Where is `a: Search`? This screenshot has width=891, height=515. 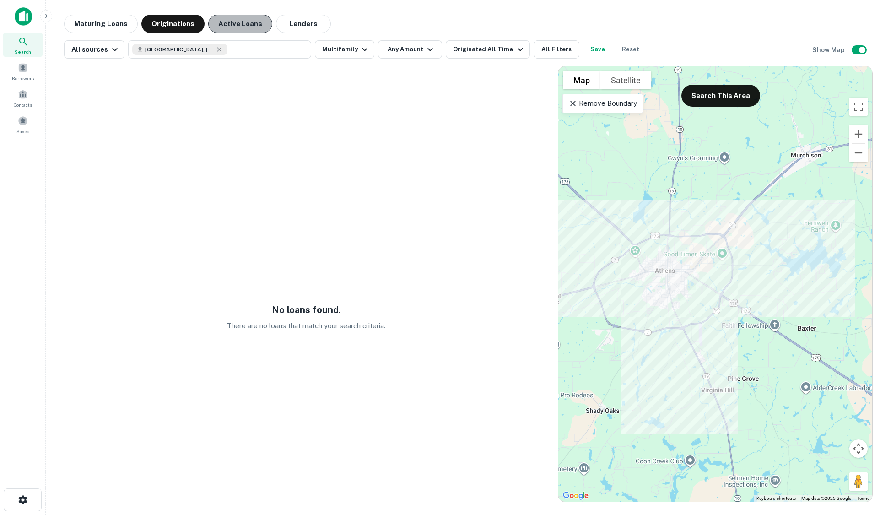 a: Search is located at coordinates (23, 45).